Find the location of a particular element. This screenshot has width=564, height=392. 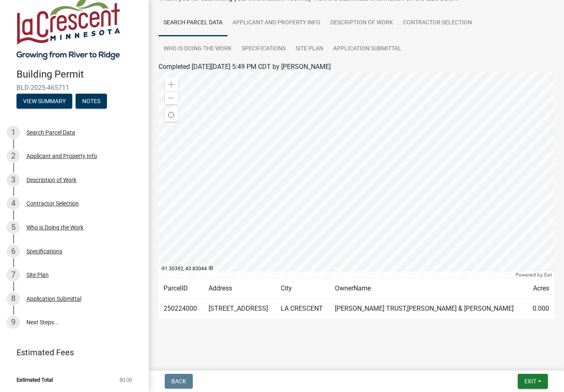

div: Powered by is located at coordinates (534, 275).